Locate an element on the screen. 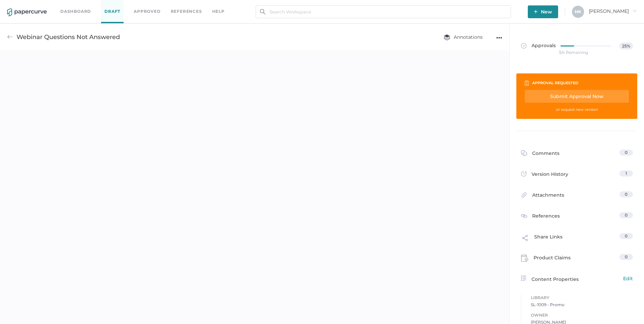 The image size is (644, 324). img: reference-icon.cd0ee6a9.svg is located at coordinates (524, 216).